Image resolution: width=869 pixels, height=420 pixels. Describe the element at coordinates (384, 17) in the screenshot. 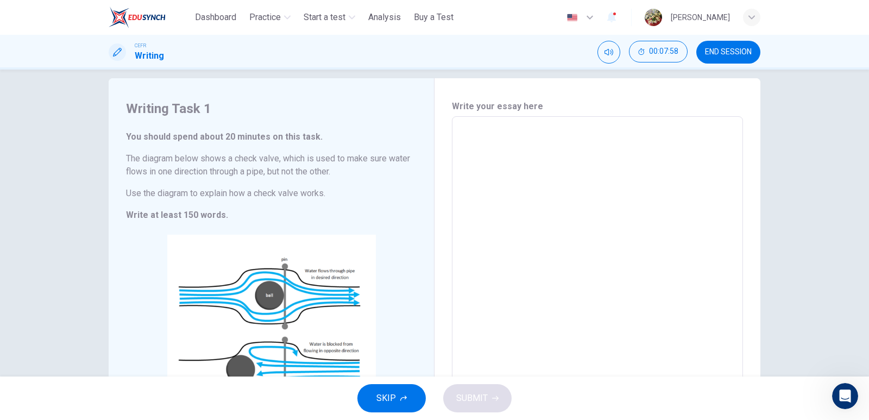

I see `span: Analysis` at that location.